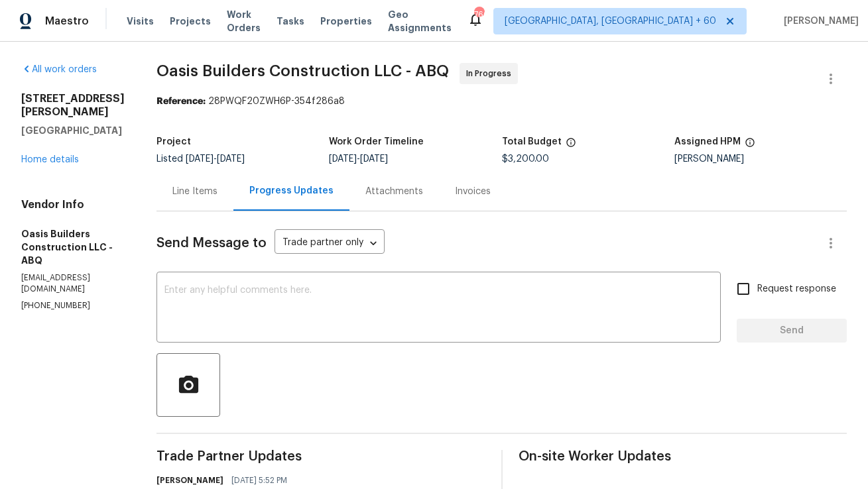 This screenshot has width=868, height=489. What do you see at coordinates (73, 248) in the screenshot?
I see `h5: Oasis Builders Construction LLC - ABQ` at bounding box center [73, 248].